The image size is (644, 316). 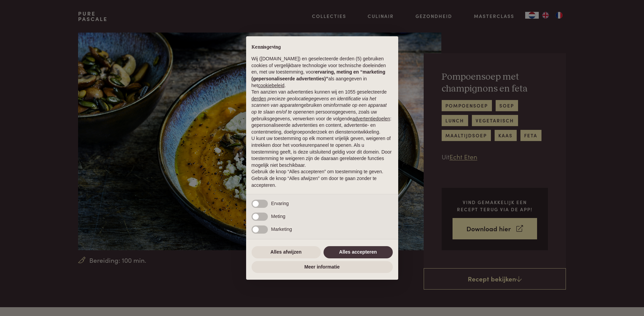 What do you see at coordinates (371, 119) in the screenshot?
I see `button: advertentiedoelen` at bounding box center [371, 119].